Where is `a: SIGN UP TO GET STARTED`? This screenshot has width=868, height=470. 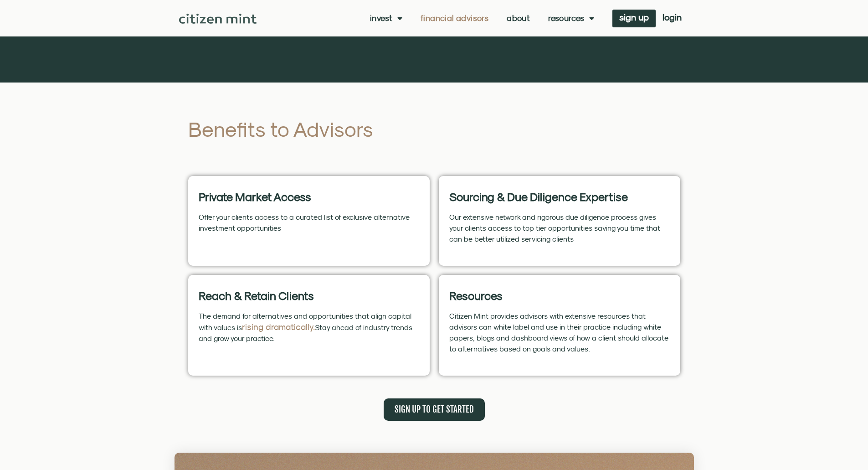
a: SIGN UP TO GET STARTED is located at coordinates (434, 409).